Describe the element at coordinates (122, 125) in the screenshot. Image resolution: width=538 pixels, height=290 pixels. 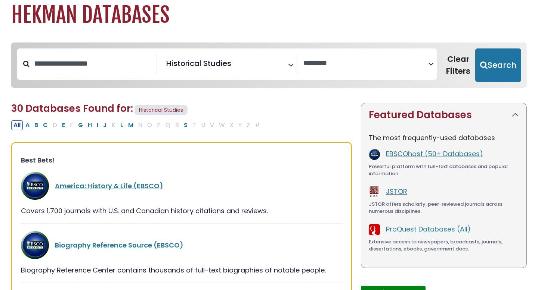
I see `button: Filter Results L` at that location.